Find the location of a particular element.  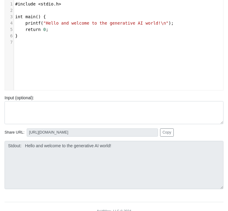

span: "Hello and welcome to the generative AI world!\n" is located at coordinates (106, 23).